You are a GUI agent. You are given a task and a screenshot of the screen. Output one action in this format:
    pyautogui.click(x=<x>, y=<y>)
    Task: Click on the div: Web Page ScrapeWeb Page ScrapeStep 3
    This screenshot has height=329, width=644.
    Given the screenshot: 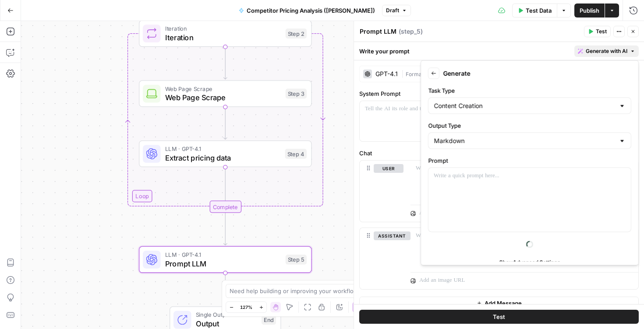 What is the action you would take?
    pyautogui.click(x=225, y=94)
    